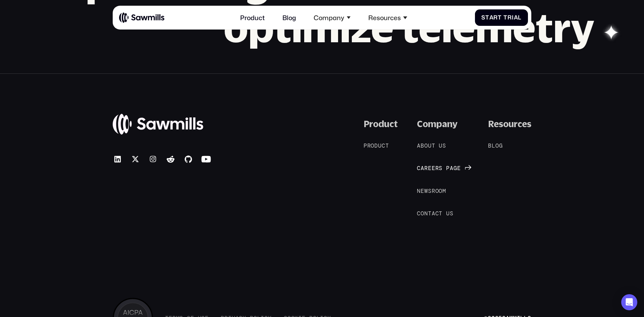  I want to click on a: Contactus, so click(439, 214).